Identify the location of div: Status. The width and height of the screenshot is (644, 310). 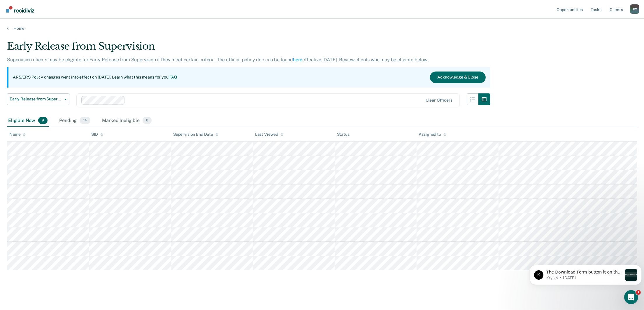
(343, 134).